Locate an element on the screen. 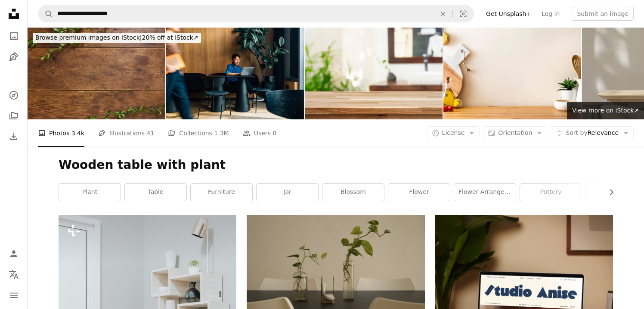  a: Collections 1.3M is located at coordinates (198, 133).